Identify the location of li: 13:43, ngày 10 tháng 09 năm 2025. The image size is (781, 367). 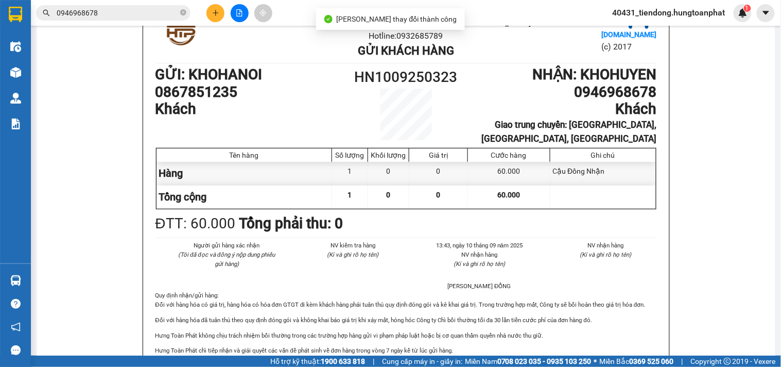
(480, 245).